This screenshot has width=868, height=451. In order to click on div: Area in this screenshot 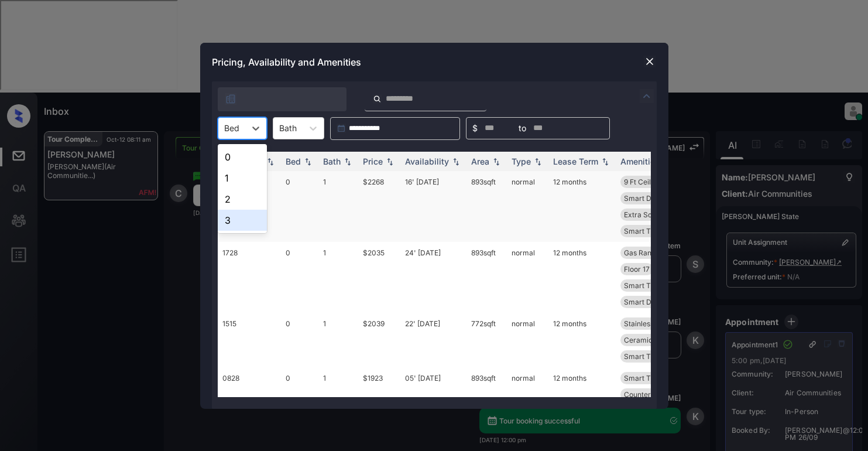, I will do `click(480, 161)`.